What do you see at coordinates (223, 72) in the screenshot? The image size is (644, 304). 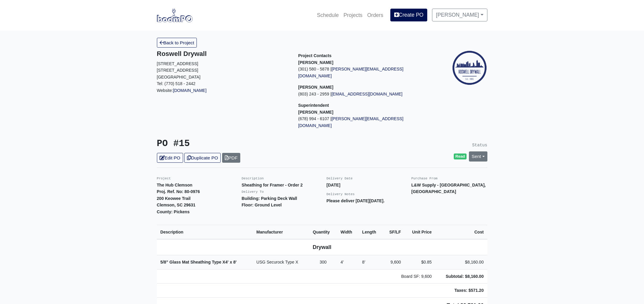 I see `div: Website:` at bounding box center [223, 72].